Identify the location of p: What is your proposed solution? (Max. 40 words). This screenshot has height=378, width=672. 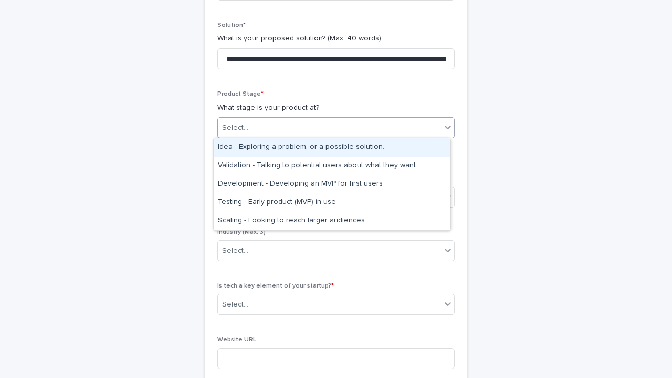
(336, 38).